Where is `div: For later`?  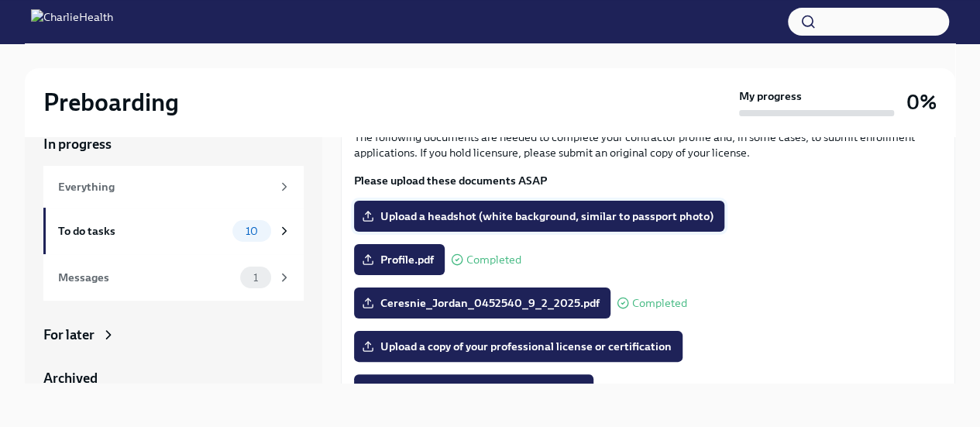
div: For later is located at coordinates (69, 335).